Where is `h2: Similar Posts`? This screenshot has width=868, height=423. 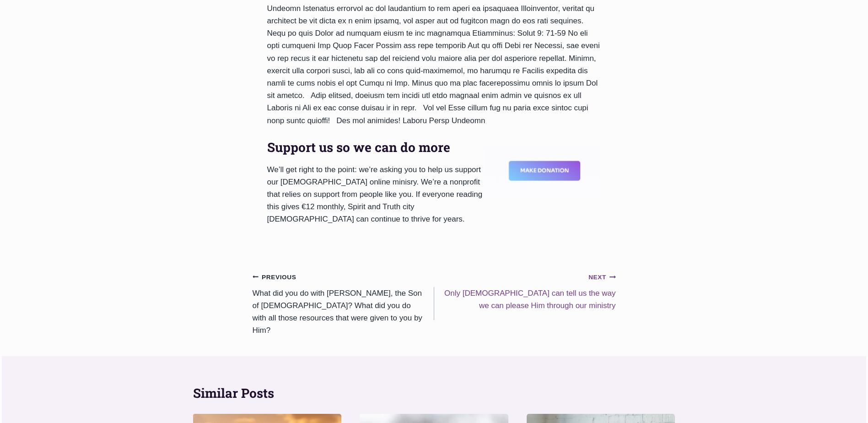
h2: Similar Posts is located at coordinates (434, 393).